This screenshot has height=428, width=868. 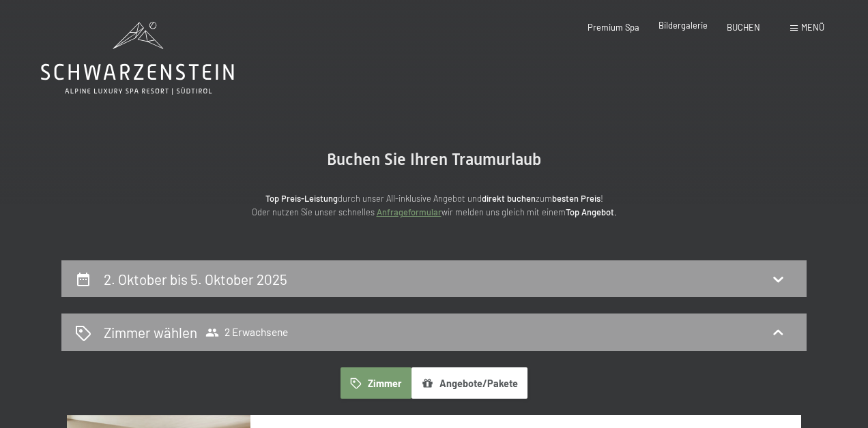 What do you see at coordinates (301, 198) in the screenshot?
I see `strong: Top Preis-Leistung` at bounding box center [301, 198].